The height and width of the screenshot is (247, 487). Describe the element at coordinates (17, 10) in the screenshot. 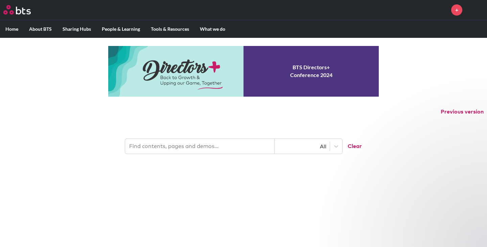

I see `img: BTS Logo` at that location.